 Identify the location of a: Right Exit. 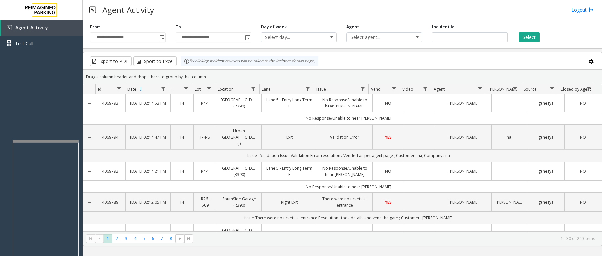
(289, 202).